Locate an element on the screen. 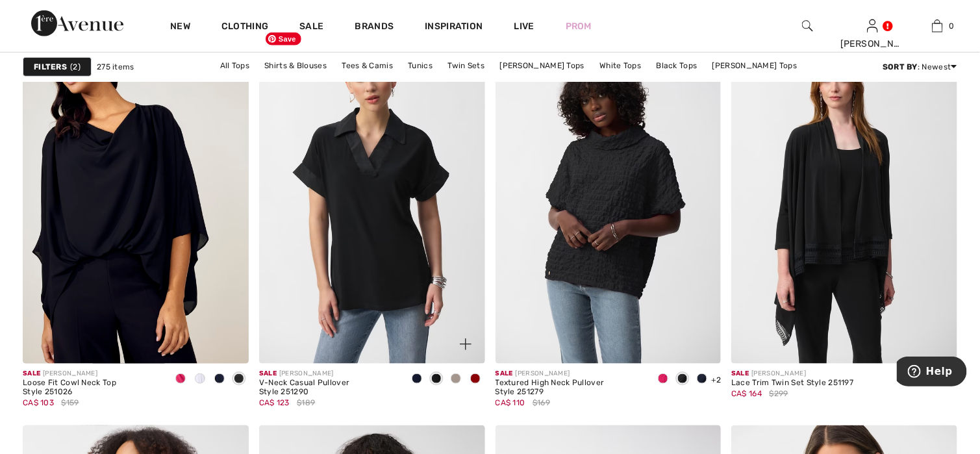 The width and height of the screenshot is (980, 454). a: Tunics is located at coordinates (420, 66).